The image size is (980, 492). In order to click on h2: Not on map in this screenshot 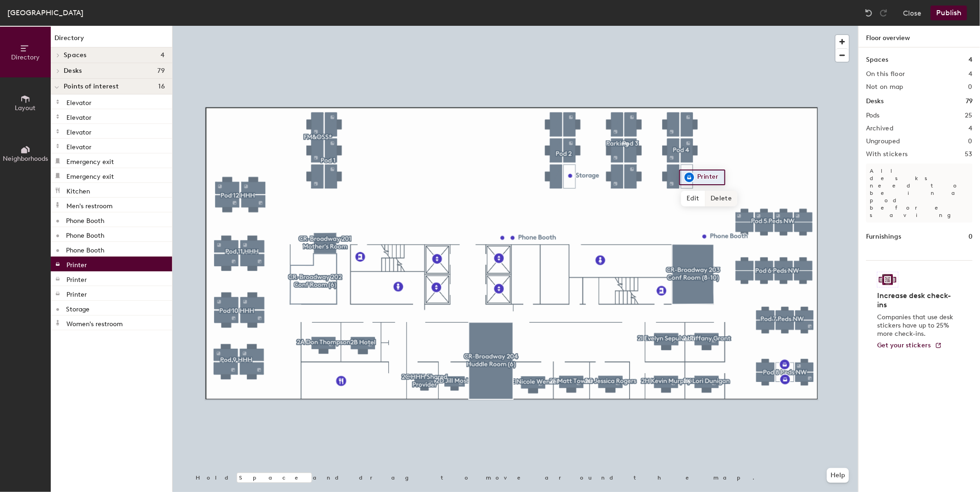, I will do `click(884, 87)`.